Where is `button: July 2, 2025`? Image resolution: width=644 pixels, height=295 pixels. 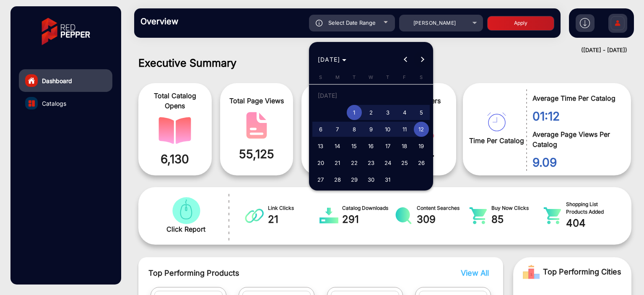
button: July 2, 2025 is located at coordinates (371, 113).